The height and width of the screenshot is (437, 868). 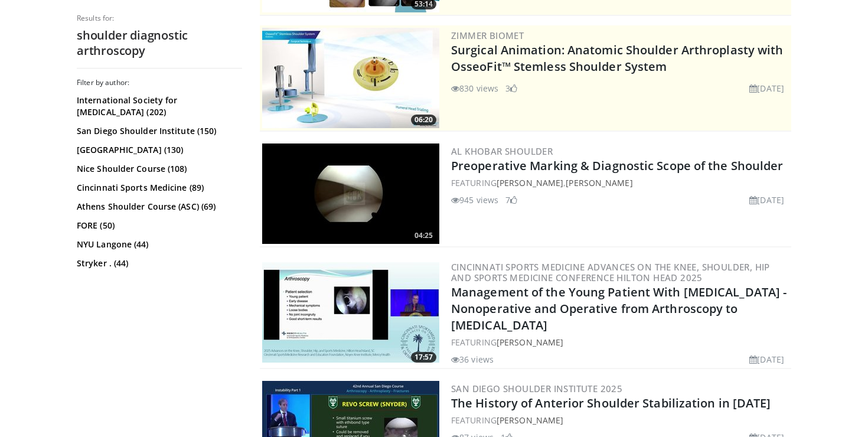 What do you see at coordinates (537, 389) in the screenshot?
I see `a: San Diego Shoulder Institute 2025` at bounding box center [537, 389].